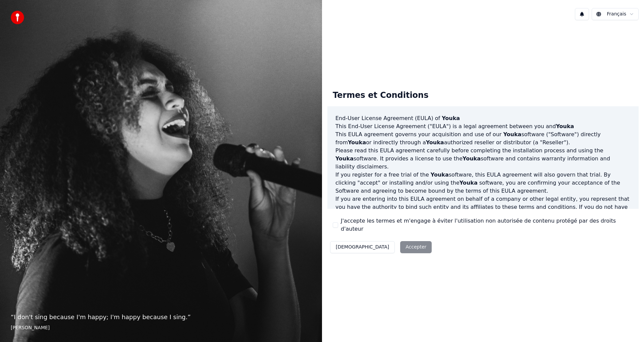 This screenshot has width=644, height=342. Describe the element at coordinates (17, 17) in the screenshot. I see `img: youka` at that location.